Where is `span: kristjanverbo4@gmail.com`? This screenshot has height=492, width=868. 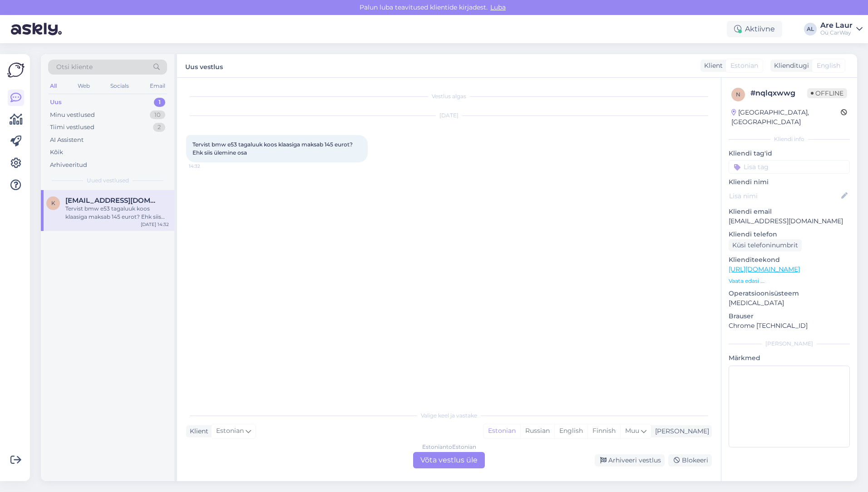 span: kristjanverbo4@gmail.com is located at coordinates (112, 201).